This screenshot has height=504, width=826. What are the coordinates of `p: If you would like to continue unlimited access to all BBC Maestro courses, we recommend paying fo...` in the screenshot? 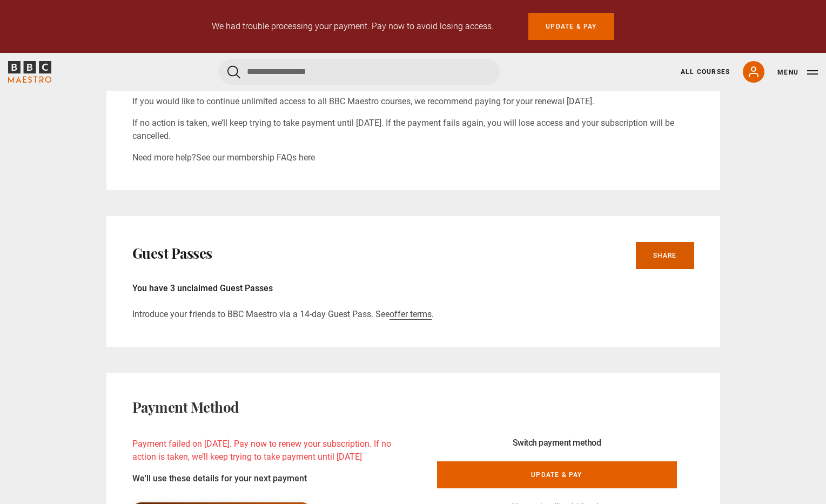 It's located at (414, 101).